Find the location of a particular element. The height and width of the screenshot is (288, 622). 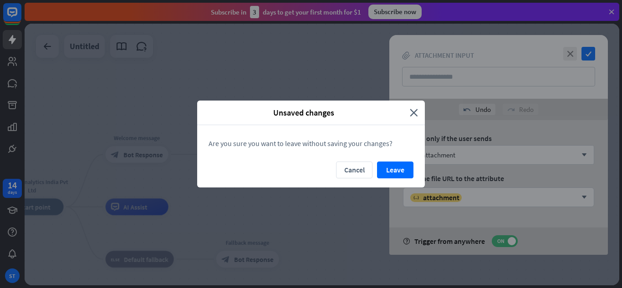

span: Unsaved changes is located at coordinates (303, 113).